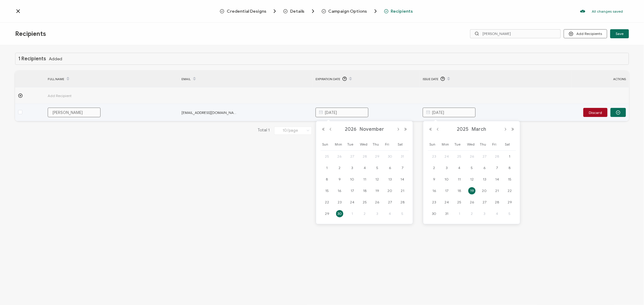  What do you see at coordinates (585, 34) in the screenshot?
I see `button: Add Recipients` at bounding box center [585, 34].